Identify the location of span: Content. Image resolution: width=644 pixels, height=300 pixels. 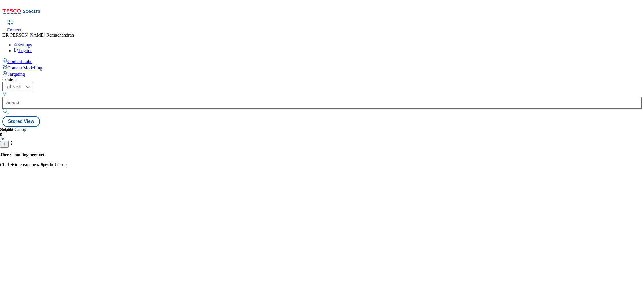
(14, 30).